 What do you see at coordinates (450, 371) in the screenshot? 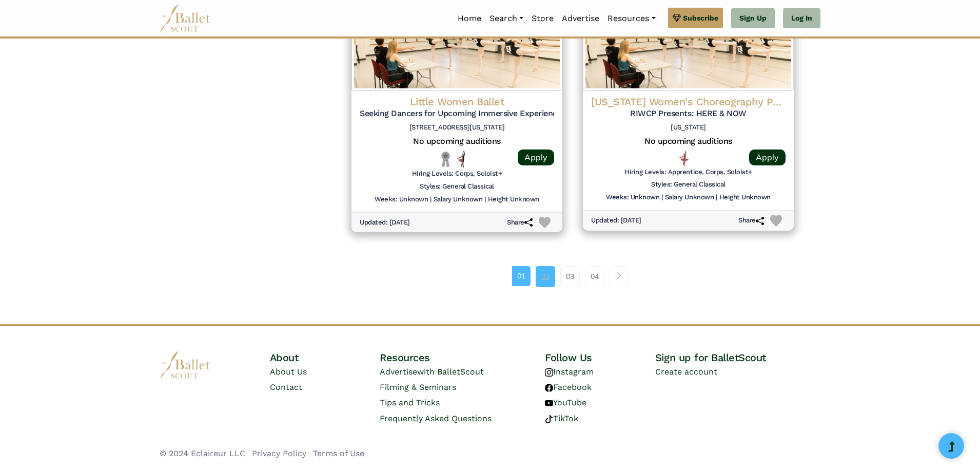
I see `span: with BalletScout` at bounding box center [450, 371].